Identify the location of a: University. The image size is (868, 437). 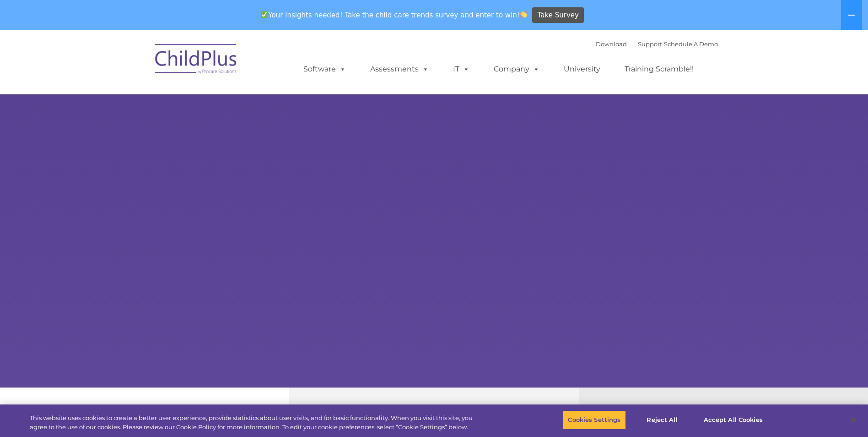
(582, 69).